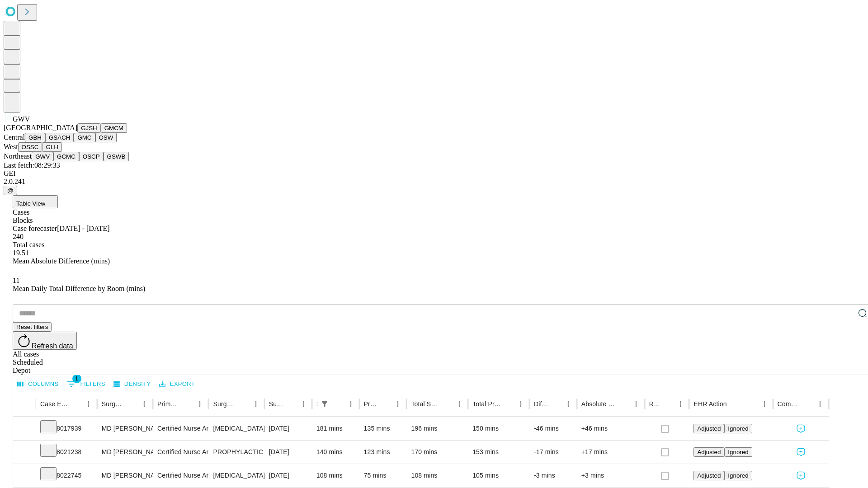  I want to click on div: Absolute Difference, so click(598, 404).